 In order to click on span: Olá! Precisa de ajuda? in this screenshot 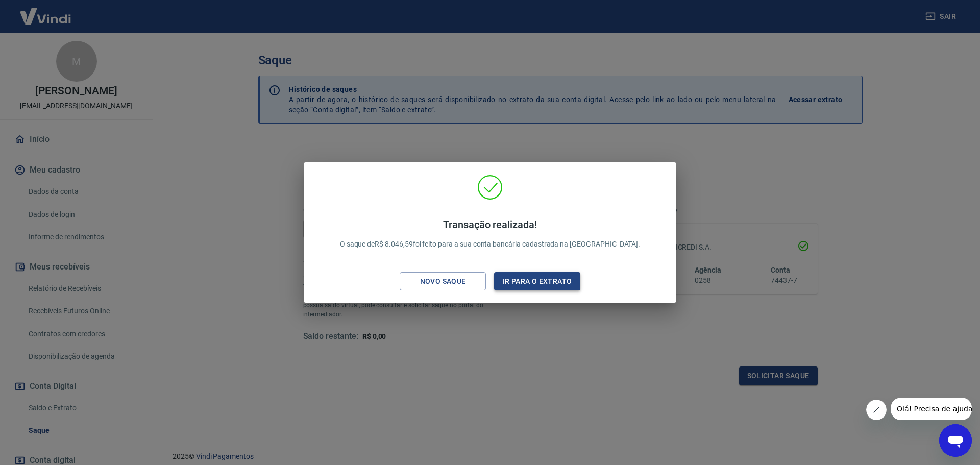, I will do `click(46, 11)`.